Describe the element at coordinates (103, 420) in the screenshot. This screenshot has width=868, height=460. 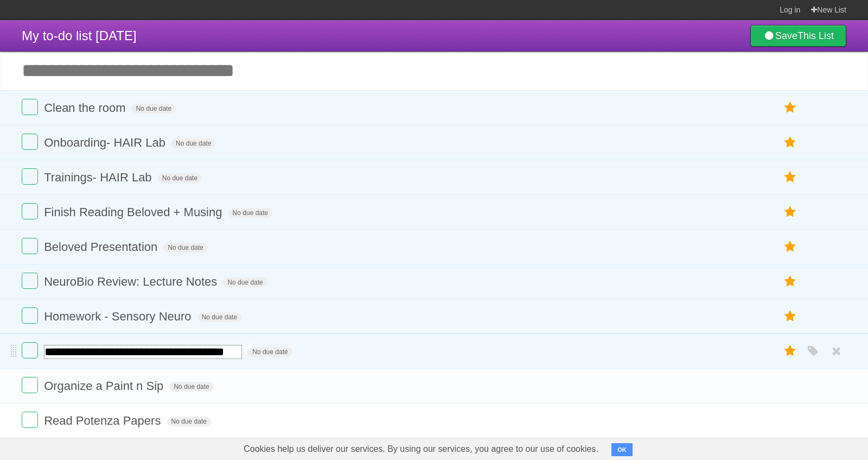
I see `span: Read Potenza Papers` at that location.